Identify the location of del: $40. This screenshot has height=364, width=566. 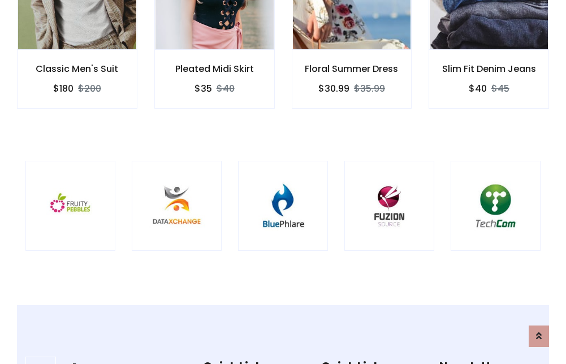
(226, 88).